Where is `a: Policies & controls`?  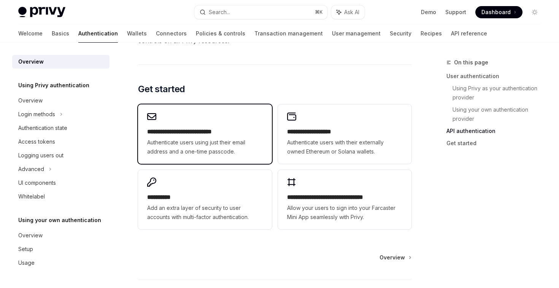
a: Policies & controls is located at coordinates (221, 33).